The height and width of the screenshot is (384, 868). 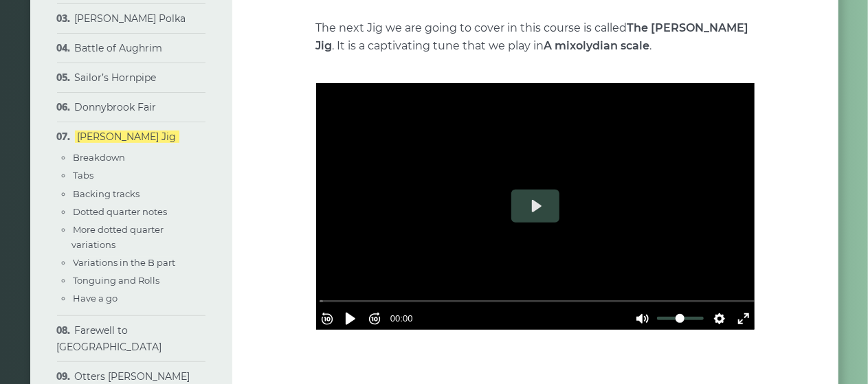 What do you see at coordinates (598, 45) in the screenshot?
I see `strong: A mixolydian scale` at bounding box center [598, 45].